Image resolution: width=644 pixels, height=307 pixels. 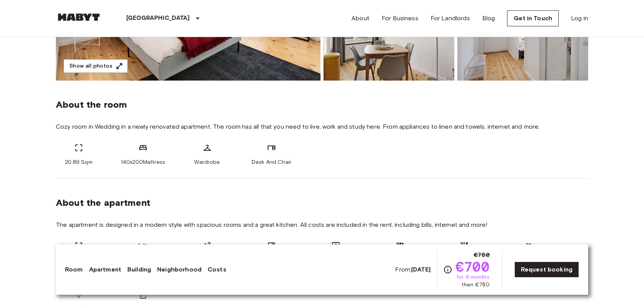 I want to click on span: Cozy room in Wedding in a newly renovated apartment. The room has all that you need to live, work..., so click(x=322, y=126).